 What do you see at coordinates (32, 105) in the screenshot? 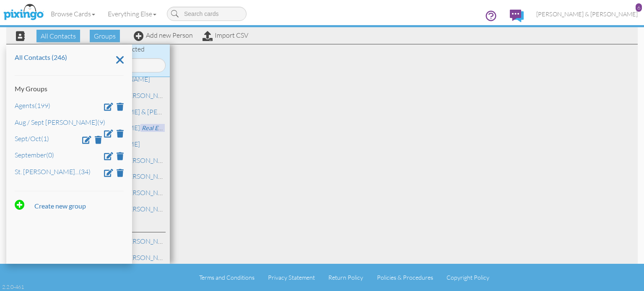
I see `a: Agents(199)` at bounding box center [32, 105].